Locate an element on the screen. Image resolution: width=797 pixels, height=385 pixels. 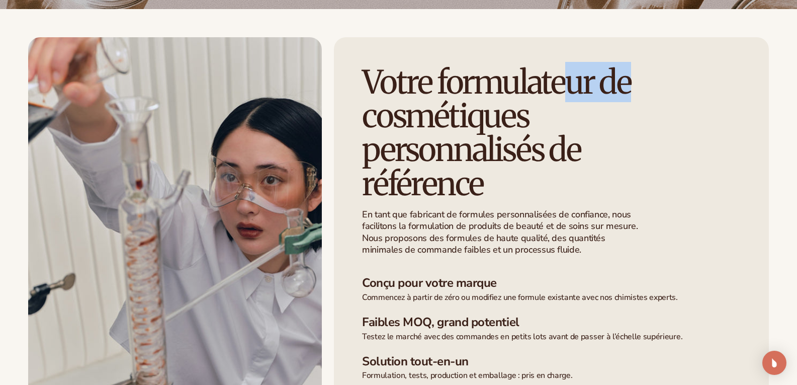
div: Open Intercom Messenger is located at coordinates (774, 362).